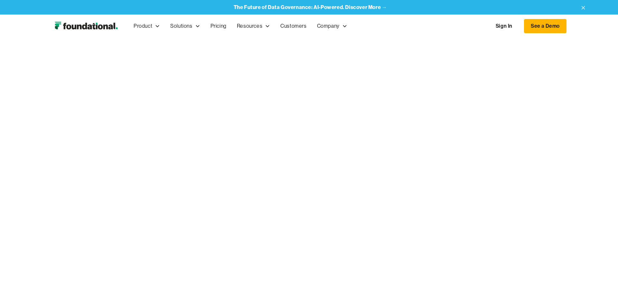 Image resolution: width=618 pixels, height=301 pixels. Describe the element at coordinates (219, 26) in the screenshot. I see `a: Pricing` at that location.